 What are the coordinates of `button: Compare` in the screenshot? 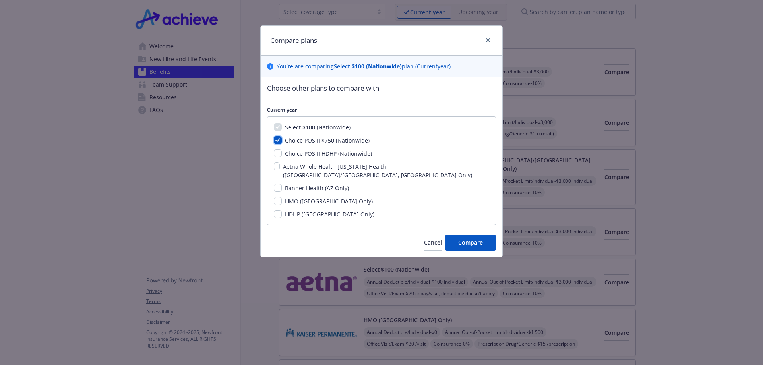 It's located at (470, 243).